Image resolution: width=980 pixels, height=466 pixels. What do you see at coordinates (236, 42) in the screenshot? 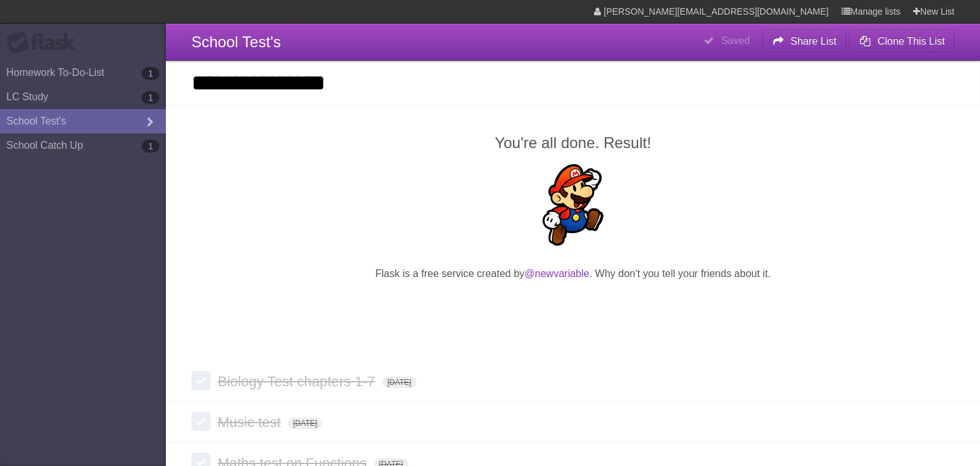
I see `span: School Test's` at bounding box center [236, 42].